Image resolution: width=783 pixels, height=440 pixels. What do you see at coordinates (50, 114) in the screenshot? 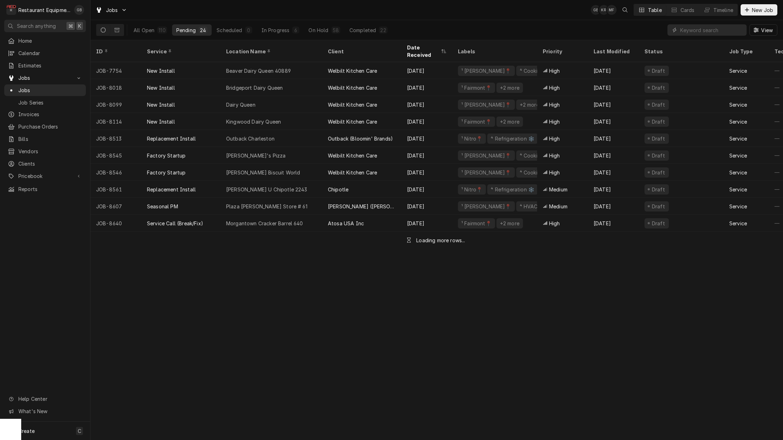
I see `span: Invoices` at bounding box center [50, 114].